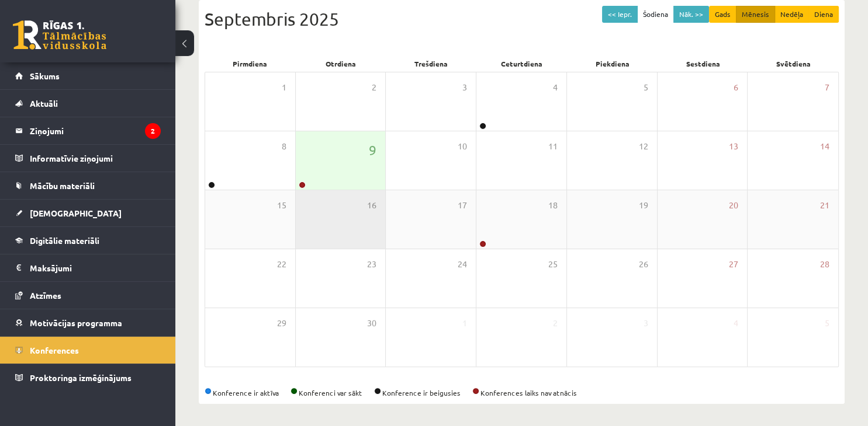  What do you see at coordinates (703, 64) in the screenshot?
I see `div: Sestdiena` at bounding box center [703, 64].